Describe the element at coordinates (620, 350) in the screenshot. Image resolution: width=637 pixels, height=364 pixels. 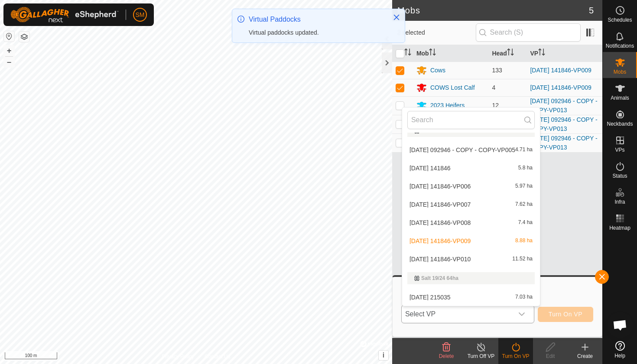
I see `a: Help` at that location.